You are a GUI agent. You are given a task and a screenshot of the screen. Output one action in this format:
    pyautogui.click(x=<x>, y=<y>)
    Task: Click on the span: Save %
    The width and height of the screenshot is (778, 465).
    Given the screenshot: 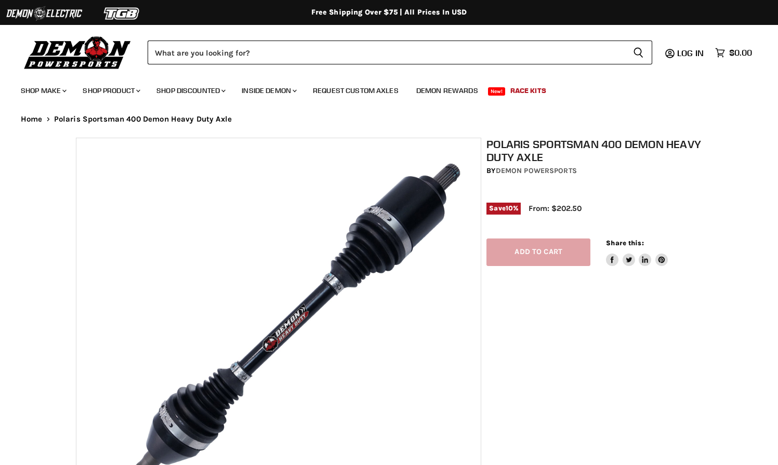 What is the action you would take?
    pyautogui.click(x=503, y=208)
    